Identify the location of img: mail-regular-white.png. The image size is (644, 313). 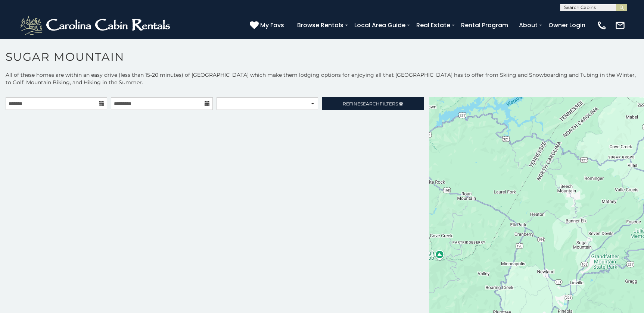
(620, 25).